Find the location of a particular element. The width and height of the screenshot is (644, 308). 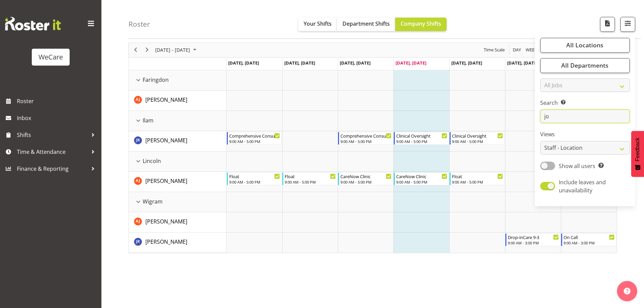

button: Feedback - Show survey is located at coordinates (637, 154).